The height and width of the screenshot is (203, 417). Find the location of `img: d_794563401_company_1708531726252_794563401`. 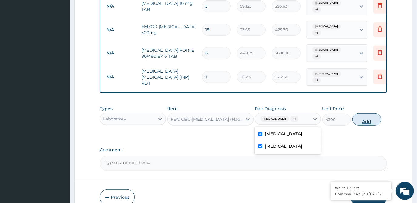

img: d_794563401_company_1708531726252_794563401 is located at coordinates (18, 38).